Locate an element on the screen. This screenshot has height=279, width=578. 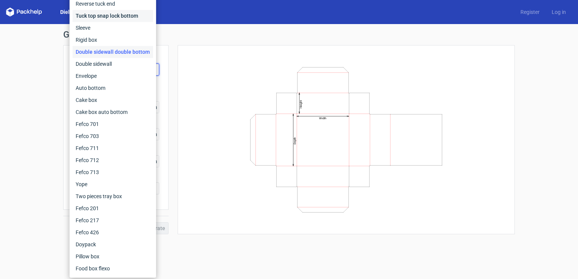
div: Tuck top snap lock bottom is located at coordinates (113, 16).